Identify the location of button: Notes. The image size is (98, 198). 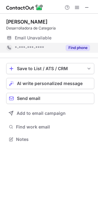
(50, 139).